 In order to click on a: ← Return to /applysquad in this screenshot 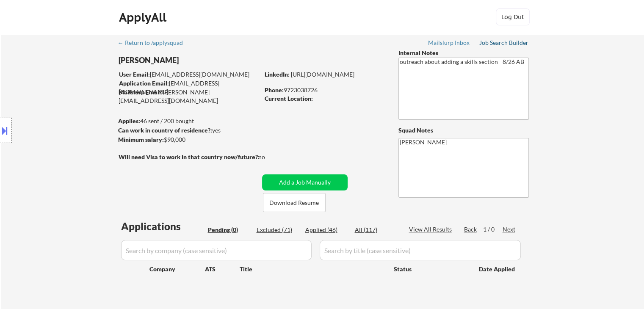, I will do `click(155, 43)`.